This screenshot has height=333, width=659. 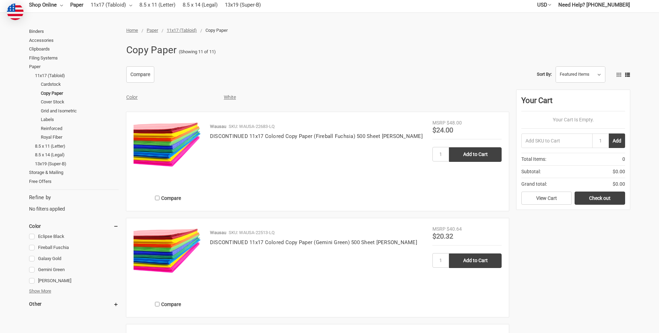 What do you see at coordinates (443, 236) in the screenshot?
I see `span: $20.32` at bounding box center [443, 236].